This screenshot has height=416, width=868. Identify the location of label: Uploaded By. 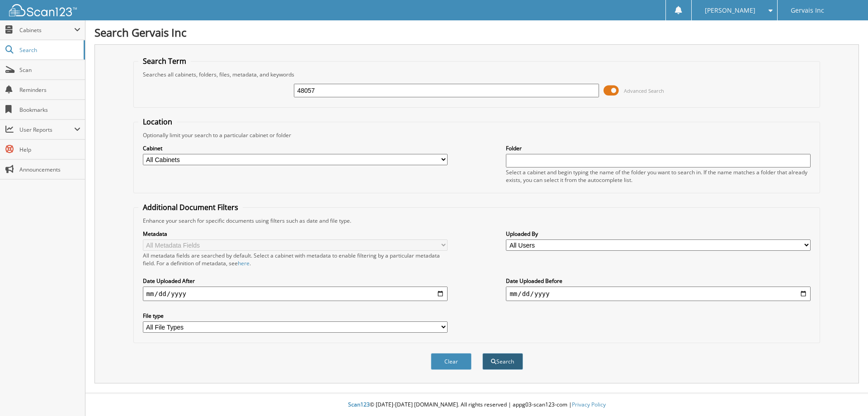
(658, 233).